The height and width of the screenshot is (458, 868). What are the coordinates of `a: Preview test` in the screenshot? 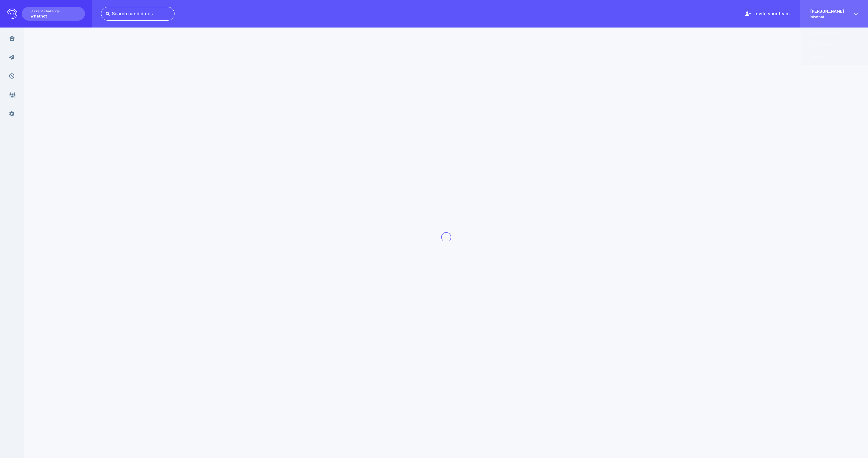 It's located at (834, 34).